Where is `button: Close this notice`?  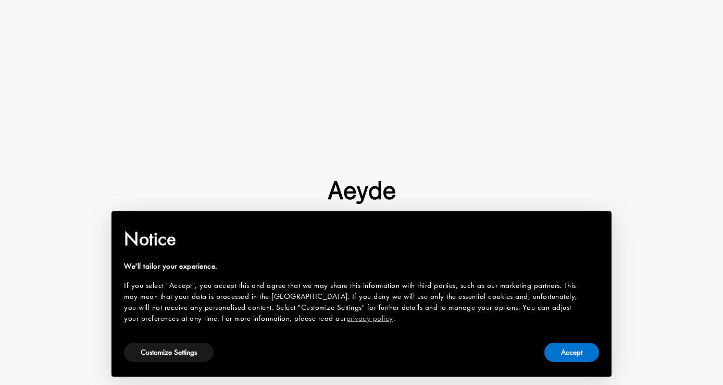
button: Close this notice is located at coordinates (595, 227).